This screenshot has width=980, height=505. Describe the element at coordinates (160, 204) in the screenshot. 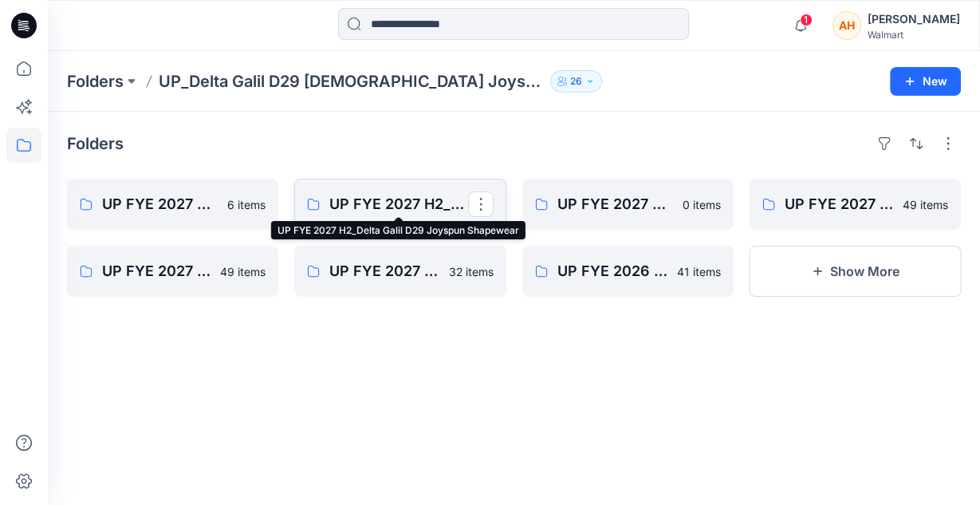

I see `p: UP FYE 2027 H2_Delta Galil D29 Joyspun Panties` at that location.